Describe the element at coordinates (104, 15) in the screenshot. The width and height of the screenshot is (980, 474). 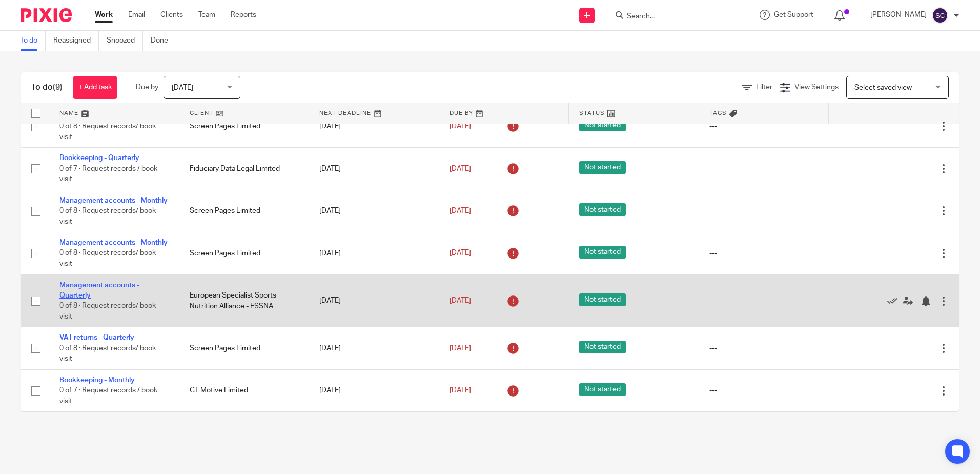
I see `a: Work` at that location.